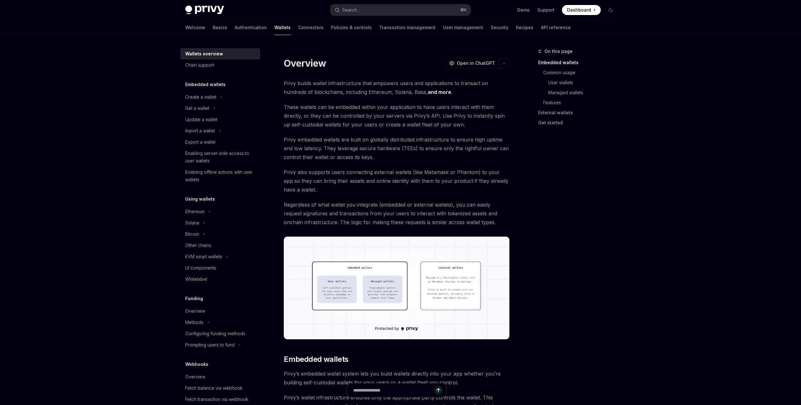  Describe the element at coordinates (210, 345) in the screenshot. I see `div: Prompting users to fund` at that location.